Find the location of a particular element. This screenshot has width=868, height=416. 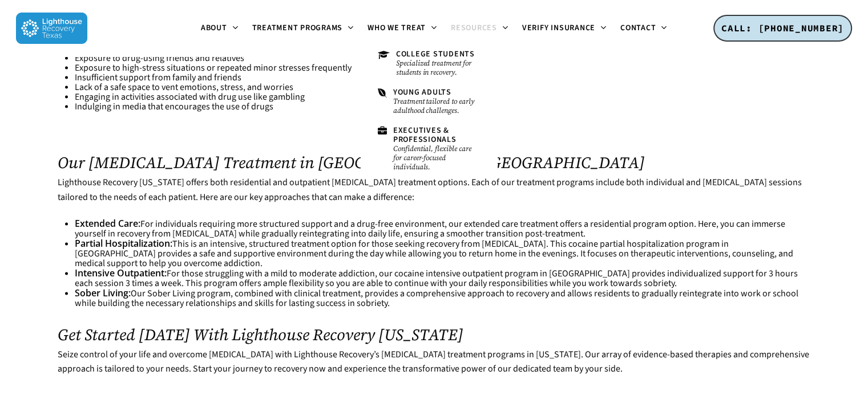

small: Specialized treatment for students in recovery. is located at coordinates (438, 68).